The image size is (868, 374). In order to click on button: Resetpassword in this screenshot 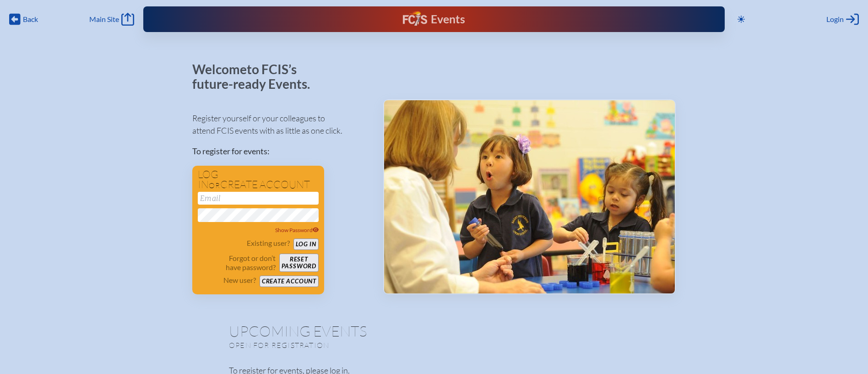, I will do `click(299, 263)`.